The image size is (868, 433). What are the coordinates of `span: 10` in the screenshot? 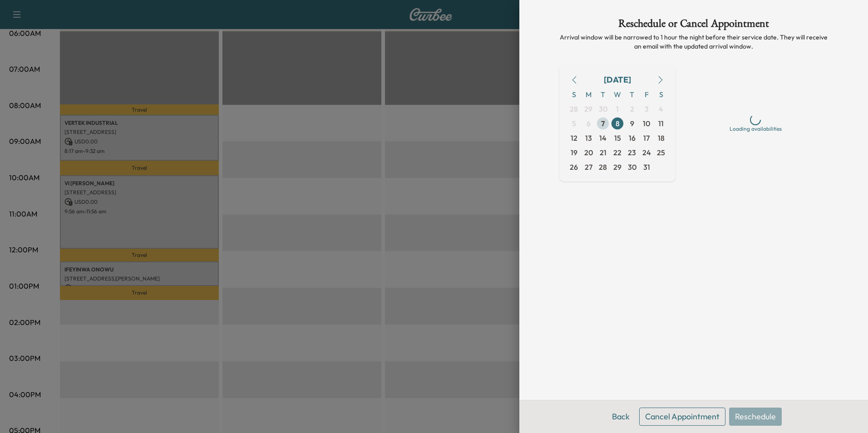 It's located at (646, 123).